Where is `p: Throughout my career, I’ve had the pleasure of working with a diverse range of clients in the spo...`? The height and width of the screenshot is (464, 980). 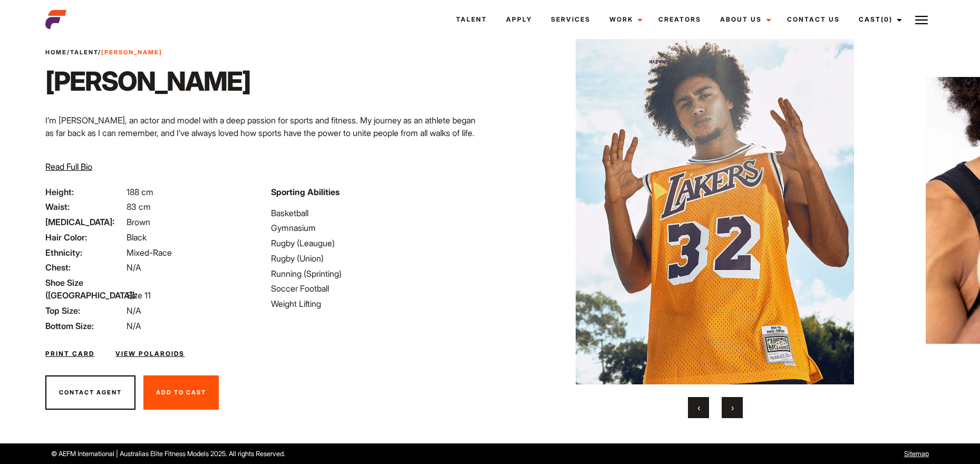 p: Throughout my career, I’ve had the pleasure of working with a diverse range of clients in the spo... is located at coordinates (264, 173).